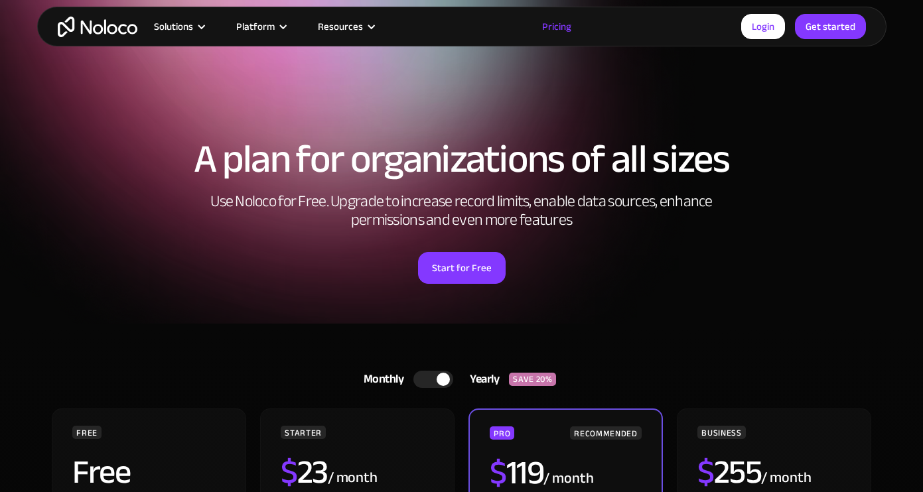 The height and width of the screenshot is (492, 923). I want to click on a: Pricing, so click(556, 27).